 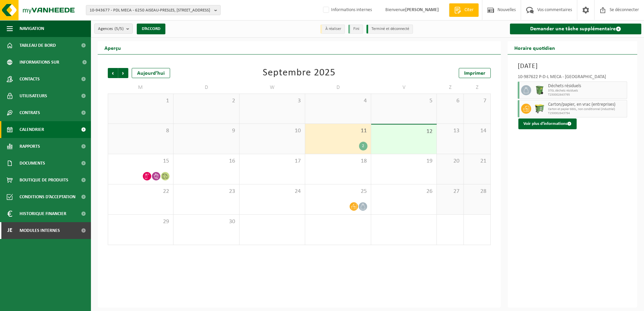 I want to click on span: 370L déchets résiduels, so click(x=587, y=91).